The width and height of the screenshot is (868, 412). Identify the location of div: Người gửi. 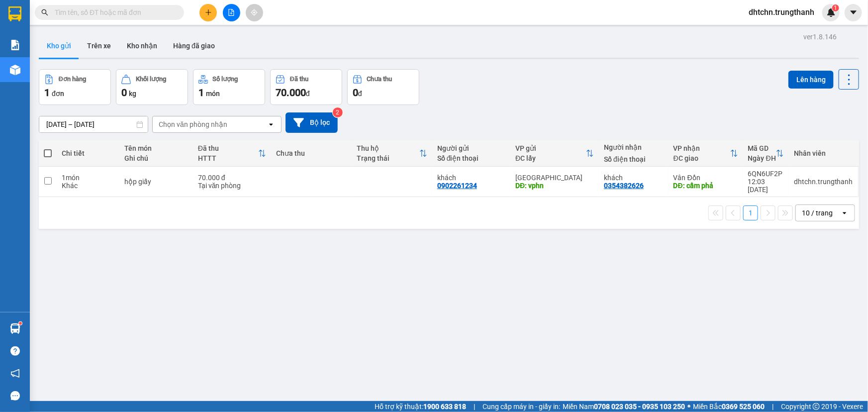
(471, 148).